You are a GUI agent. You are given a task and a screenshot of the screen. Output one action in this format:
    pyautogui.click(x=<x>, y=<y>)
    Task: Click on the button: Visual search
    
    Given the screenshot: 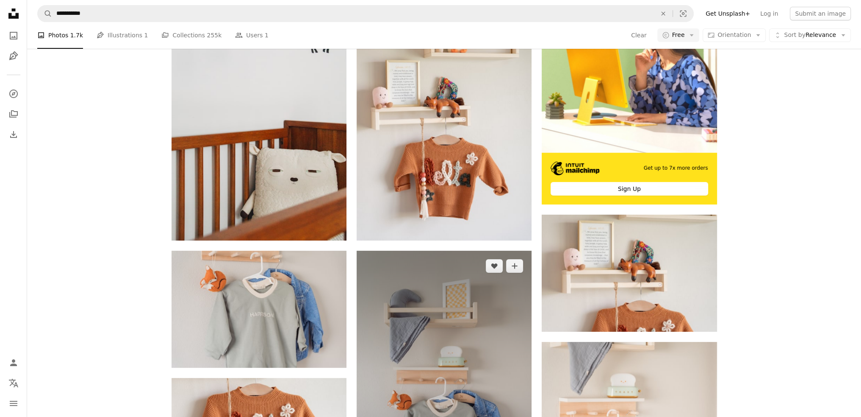 What is the action you would take?
    pyautogui.click(x=683, y=14)
    